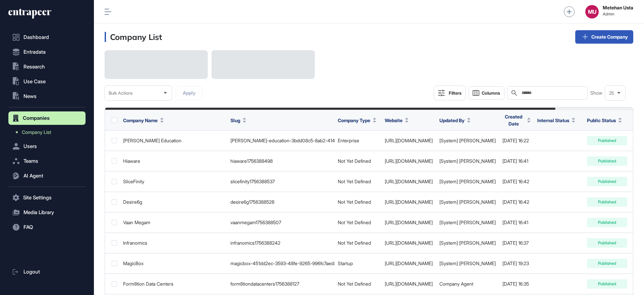 The image size is (644, 295). Describe the element at coordinates (47, 81) in the screenshot. I see `button: Use Case` at that location.